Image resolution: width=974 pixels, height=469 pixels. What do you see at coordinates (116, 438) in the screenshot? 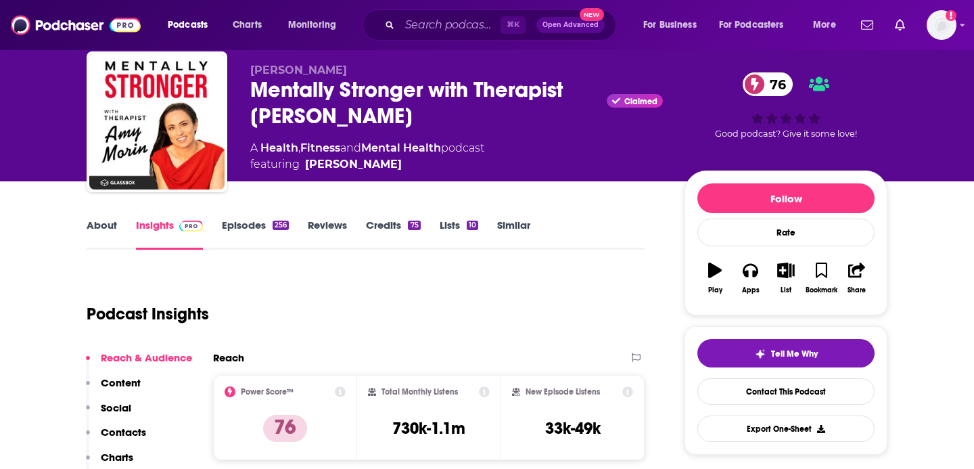
I see `button: Contacts` at bounding box center [116, 438].